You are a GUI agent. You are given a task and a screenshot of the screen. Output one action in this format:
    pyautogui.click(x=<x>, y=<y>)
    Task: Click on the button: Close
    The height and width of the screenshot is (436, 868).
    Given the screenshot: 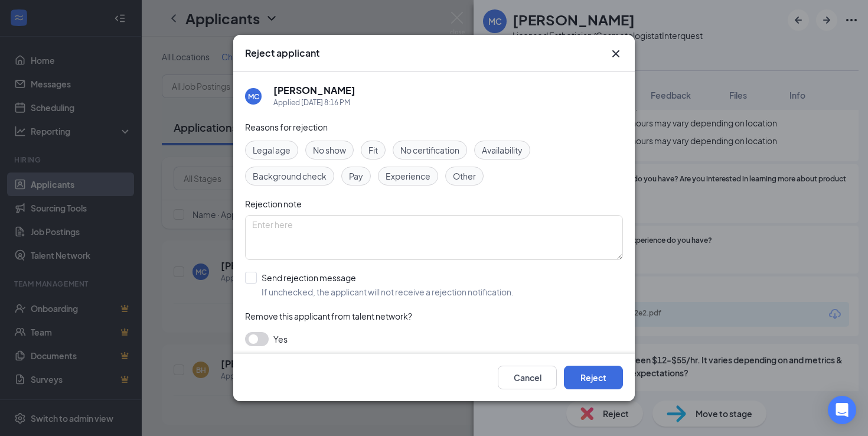 What is the action you would take?
    pyautogui.click(x=616, y=53)
    